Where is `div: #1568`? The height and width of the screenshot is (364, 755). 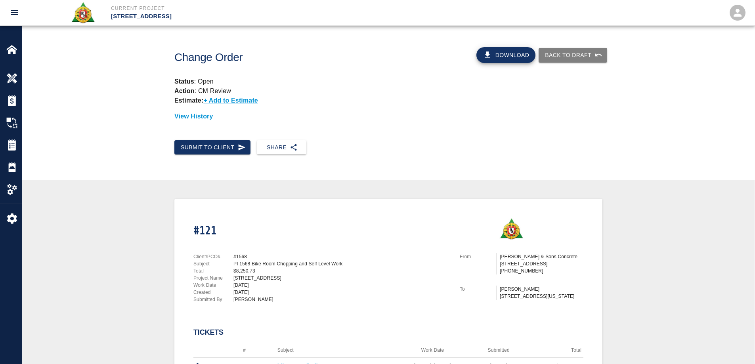
div: #1568 is located at coordinates (341, 257).